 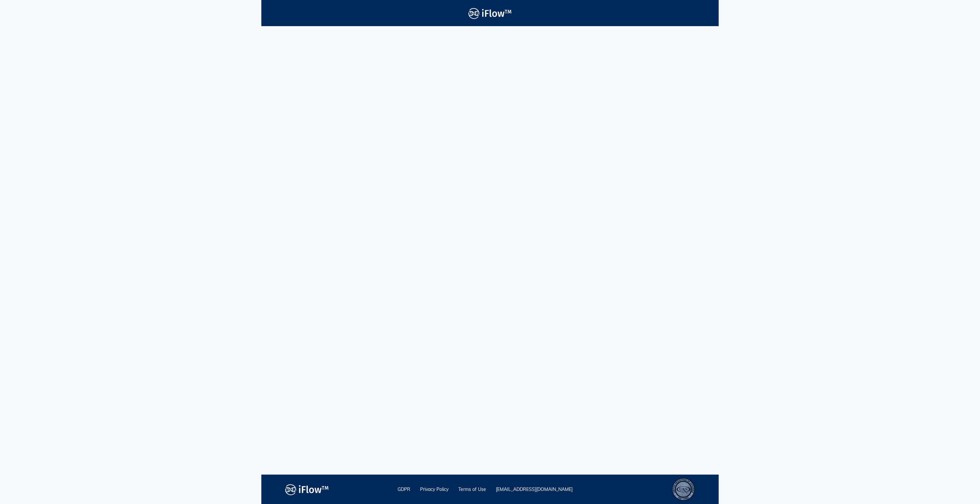 What do you see at coordinates (683, 489) in the screenshot?
I see `div: ISO 13485 – Quality Management System` at bounding box center [683, 489].